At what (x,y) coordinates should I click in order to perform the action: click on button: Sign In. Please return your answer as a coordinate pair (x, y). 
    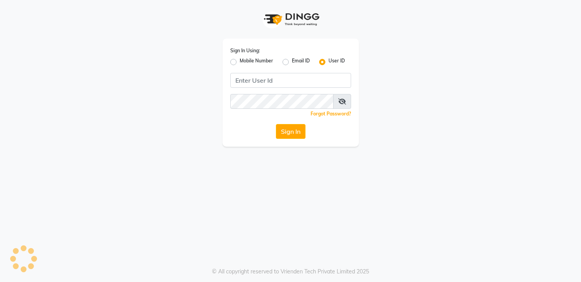
    Looking at the image, I should click on (291, 131).